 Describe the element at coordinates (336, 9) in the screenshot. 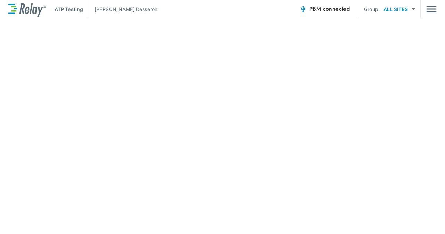

I see `span: connected` at that location.